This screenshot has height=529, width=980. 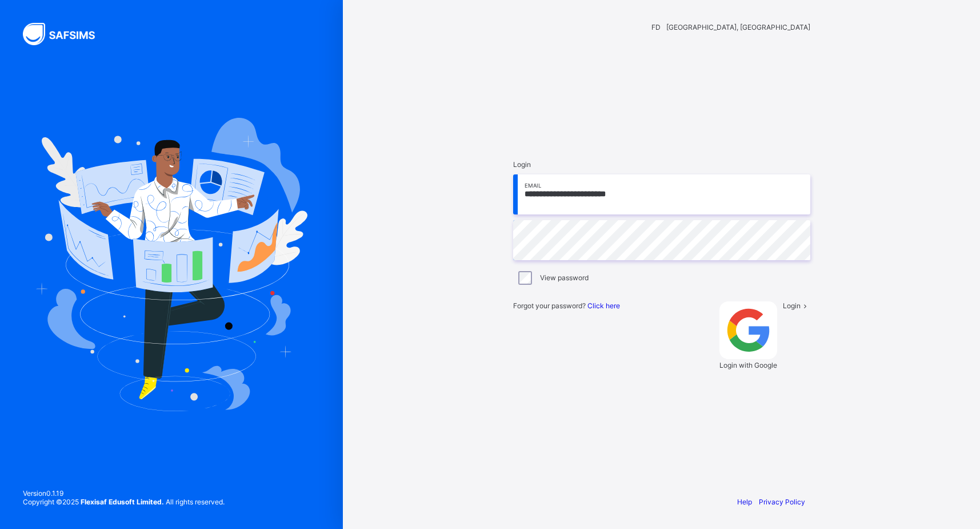 I want to click on span: Forgot your password?, so click(x=566, y=305).